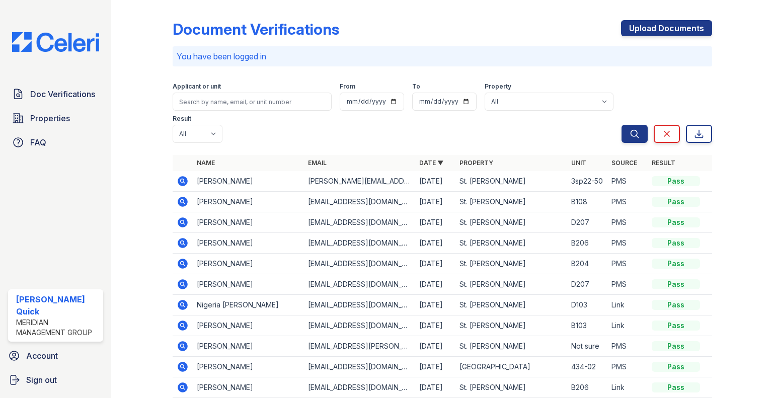  What do you see at coordinates (587, 202) in the screenshot?
I see `td: B108` at bounding box center [587, 202].